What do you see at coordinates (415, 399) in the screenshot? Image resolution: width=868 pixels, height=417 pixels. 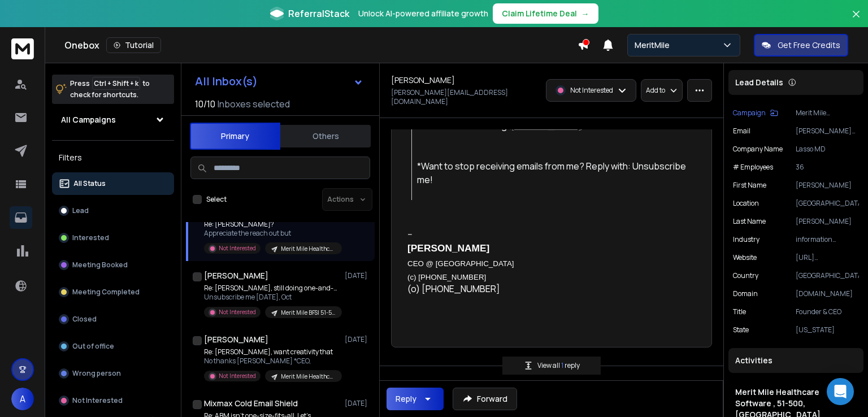 I see `button: Reply` at bounding box center [415, 399].